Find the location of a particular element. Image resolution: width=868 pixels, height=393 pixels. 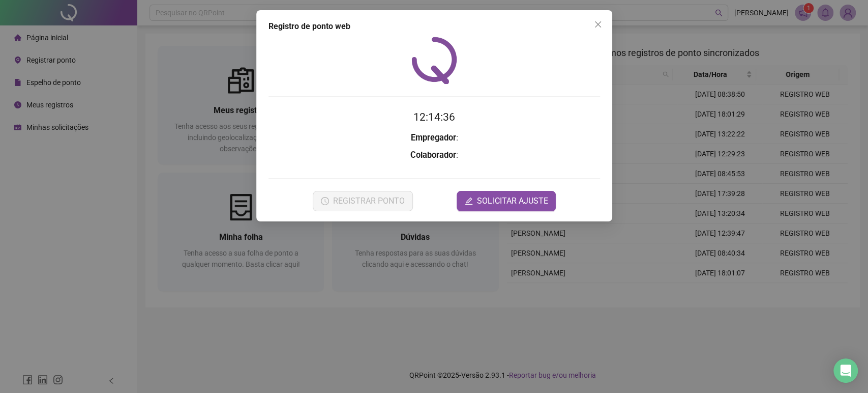

div: Registro de ponto web is located at coordinates (434, 27).